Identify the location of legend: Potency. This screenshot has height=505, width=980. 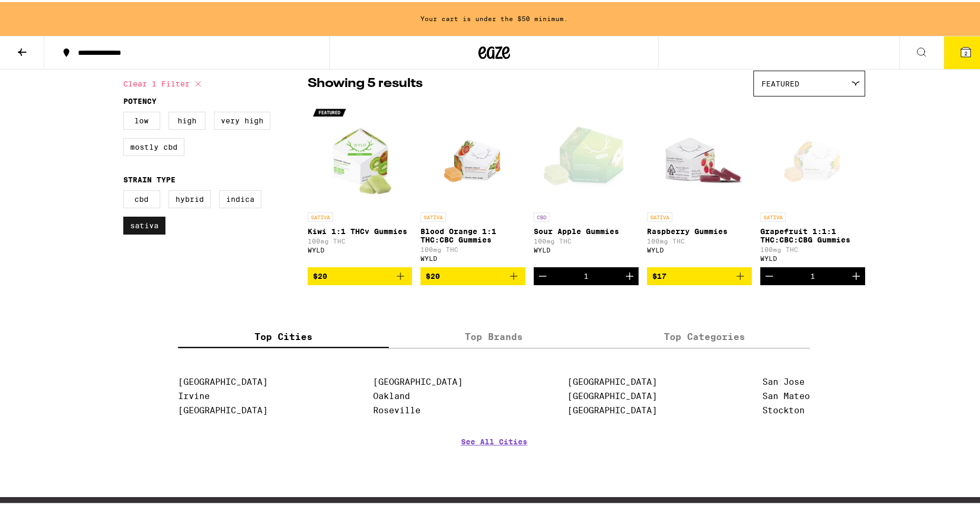
(140, 99).